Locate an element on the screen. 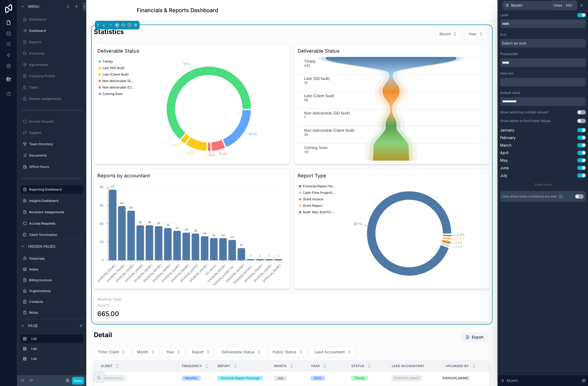 Image resolution: width=588 pixels, height=386 pixels. span: Reports is located at coordinates (292, 305).